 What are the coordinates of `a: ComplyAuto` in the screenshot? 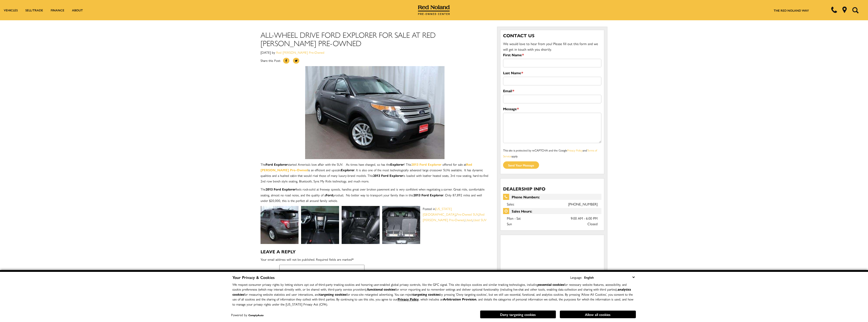 It's located at (256, 315).